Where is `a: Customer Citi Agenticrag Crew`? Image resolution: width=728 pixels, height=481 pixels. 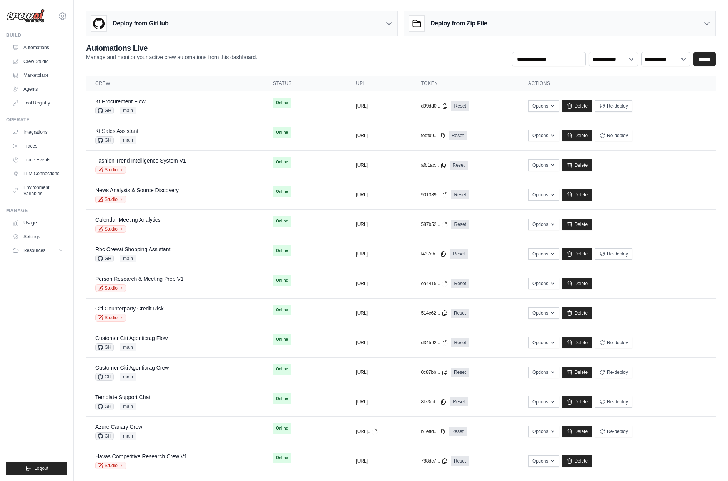 a: Customer Citi Agenticrag Crew is located at coordinates (132, 368).